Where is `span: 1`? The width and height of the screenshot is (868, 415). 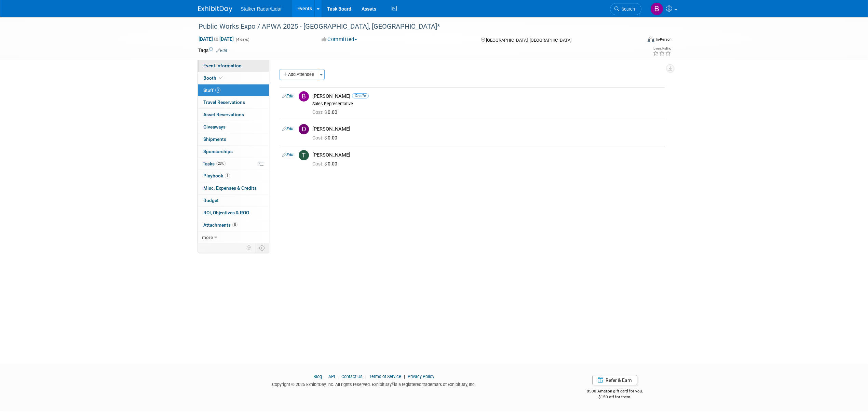
span: 1 is located at coordinates (227, 176).